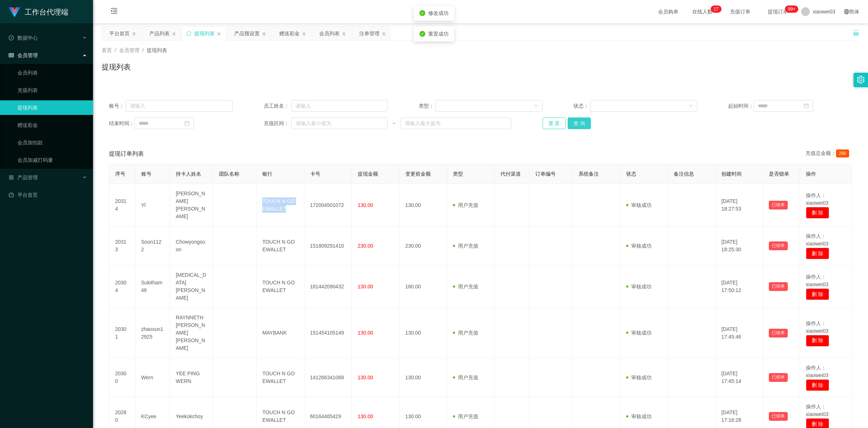  What do you see at coordinates (740, 105) in the screenshot?
I see `span: 起始时间：` at bounding box center [740, 105].